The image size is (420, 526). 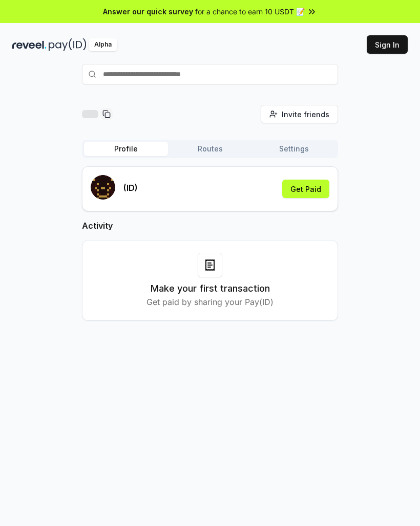 I want to click on h2: Activity, so click(x=210, y=226).